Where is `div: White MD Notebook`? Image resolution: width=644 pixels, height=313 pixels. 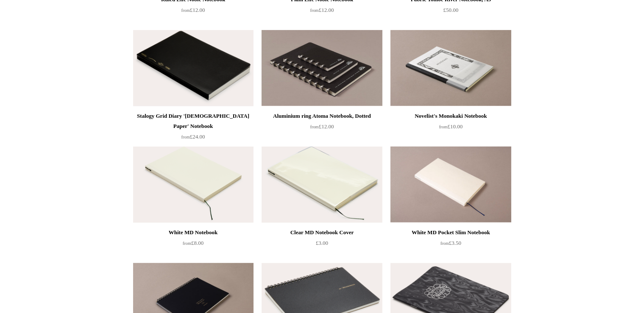
div: White MD Notebook is located at coordinates (193, 233).